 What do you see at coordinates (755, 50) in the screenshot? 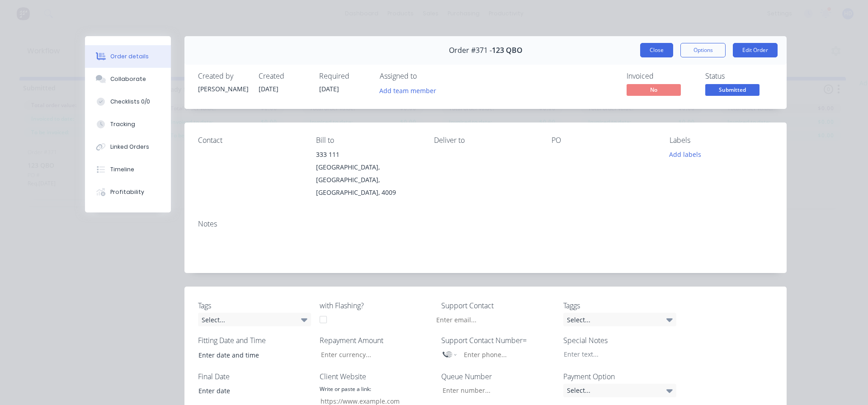
I see `button: Edit Order` at bounding box center [755, 50].